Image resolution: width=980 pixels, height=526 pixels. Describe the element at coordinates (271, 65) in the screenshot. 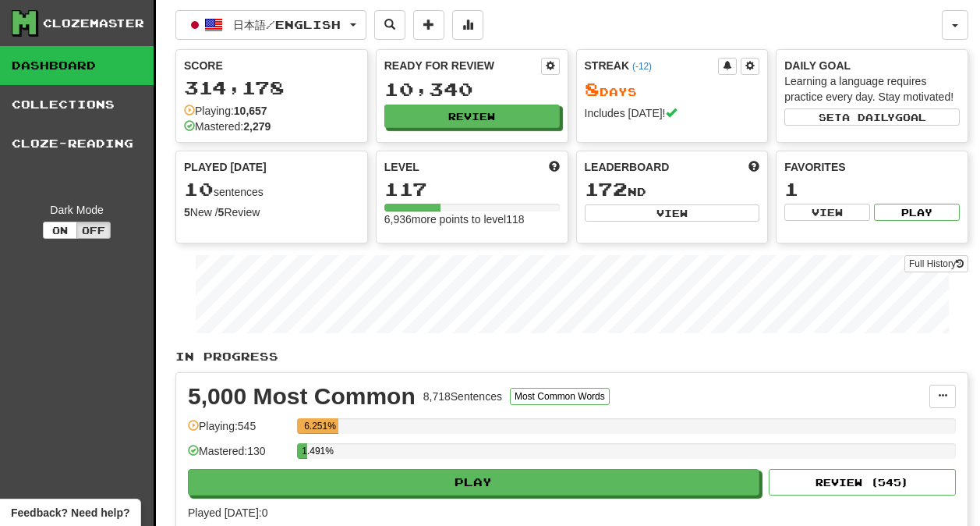

I see `div: Score` at that location.